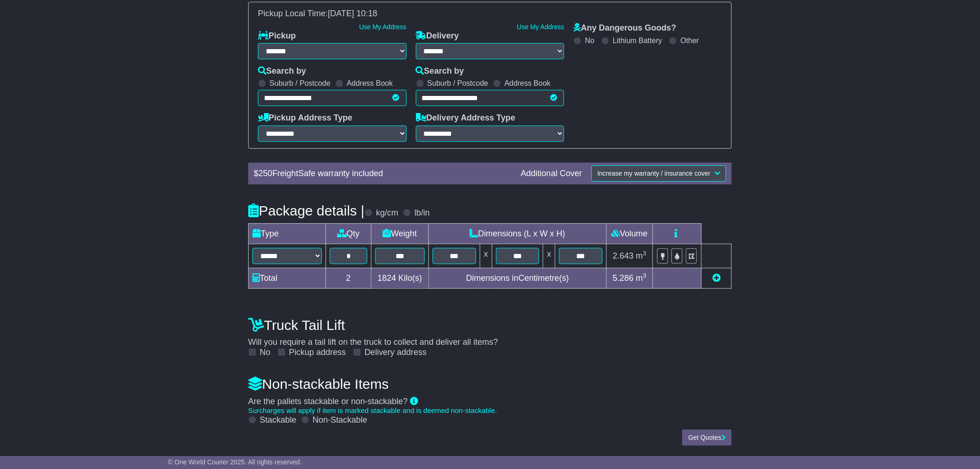 The image size is (980, 469). What do you see at coordinates (490, 335) in the screenshot?
I see `div: Will you require a tail lift on the truck to collect and deliver all items?` at bounding box center [490, 335].